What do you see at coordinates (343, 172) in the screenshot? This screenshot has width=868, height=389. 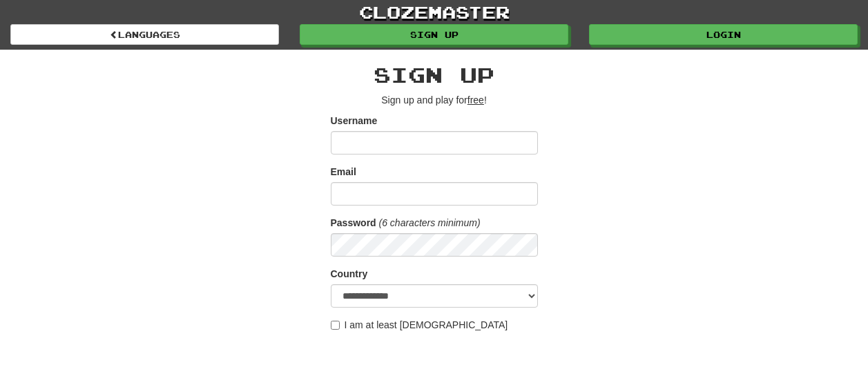 I see `label: Email` at bounding box center [343, 172].